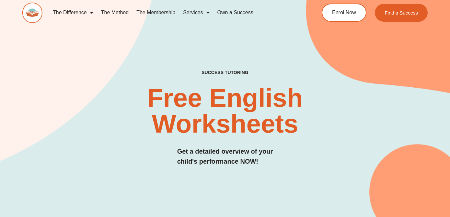 This screenshot has width=450, height=217. I want to click on a: The Membership, so click(156, 13).